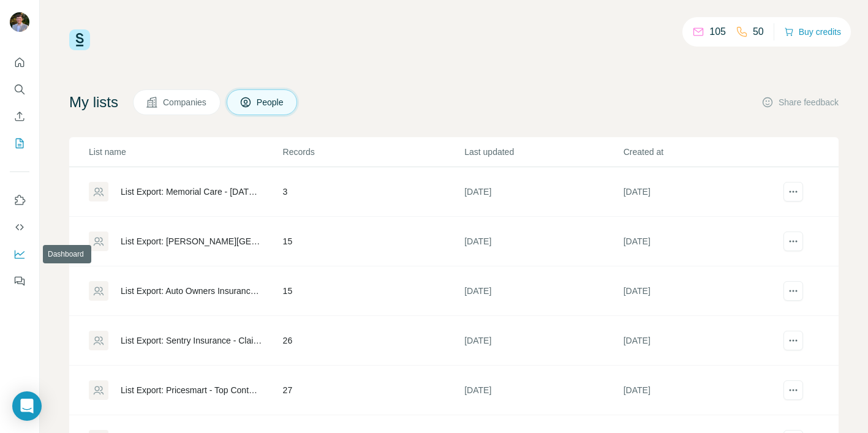 Image resolution: width=868 pixels, height=433 pixels. I want to click on h4: My lists, so click(94, 102).